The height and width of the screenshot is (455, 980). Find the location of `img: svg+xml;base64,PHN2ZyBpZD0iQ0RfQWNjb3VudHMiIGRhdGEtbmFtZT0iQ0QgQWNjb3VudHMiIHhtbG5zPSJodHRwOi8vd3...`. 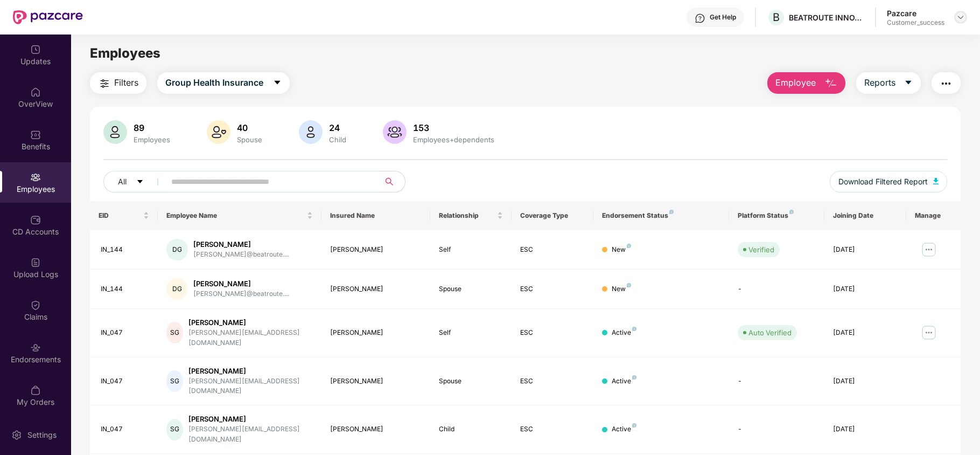

img: svg+xml;base64,PHN2ZyBpZD0iQ0RfQWNjb3VudHMiIGRhdGEtbmFtZT0iQ0QgQWNjb3VudHMiIHhtbG5zPSJodHRwOi8vd3... is located at coordinates (35, 220).